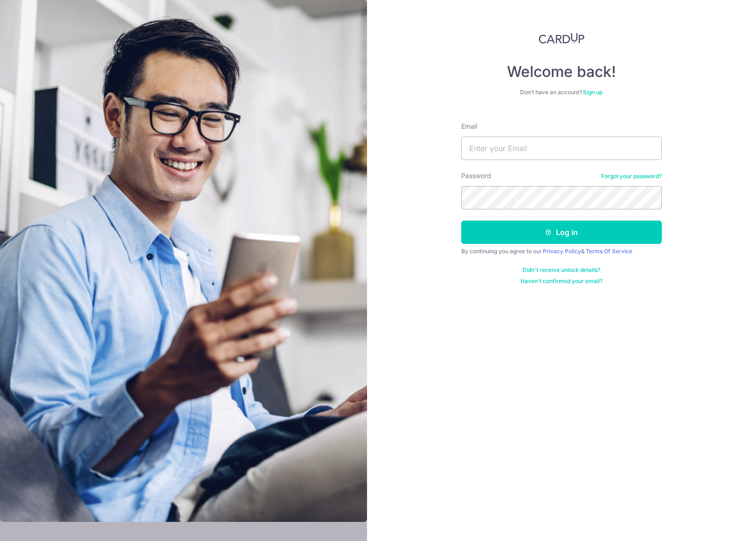 This screenshot has height=541, width=756. Describe the element at coordinates (561, 270) in the screenshot. I see `a: Didn't receive unlock details?` at that location.